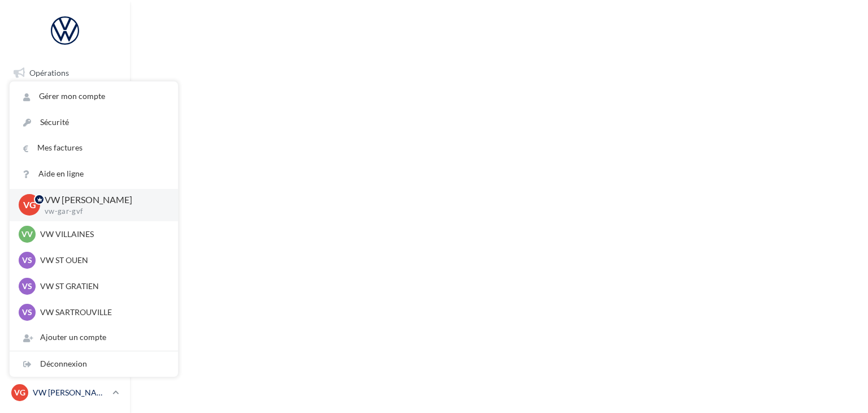 The width and height of the screenshot is (868, 413). Describe the element at coordinates (94, 363) in the screenshot. I see `div: Déconnexion` at that location.